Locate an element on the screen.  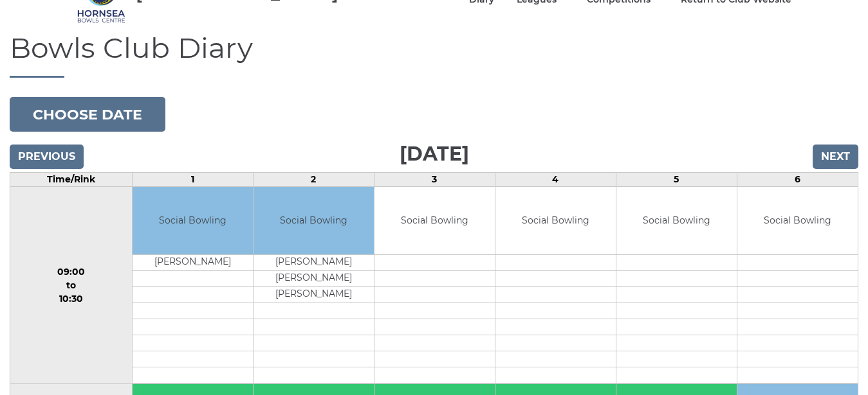
h1: Bowls Club Diary is located at coordinates (434, 55).